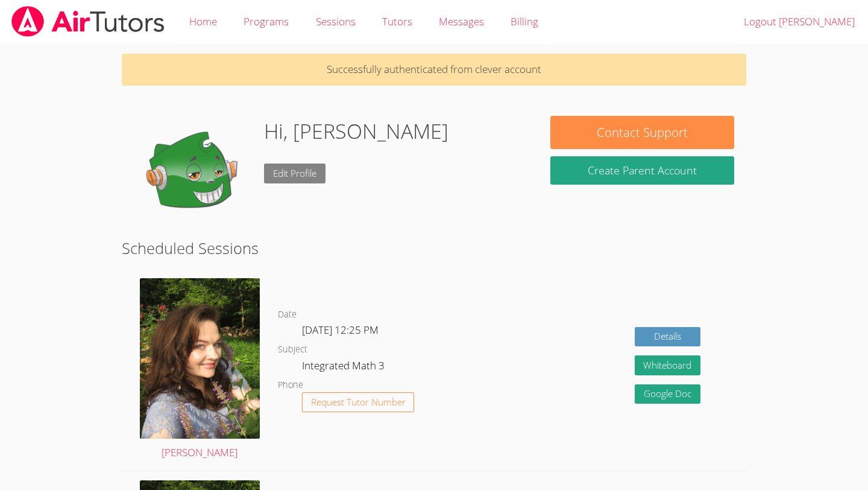 The height and width of the screenshot is (490, 868). I want to click on dt: Phone, so click(291, 385).